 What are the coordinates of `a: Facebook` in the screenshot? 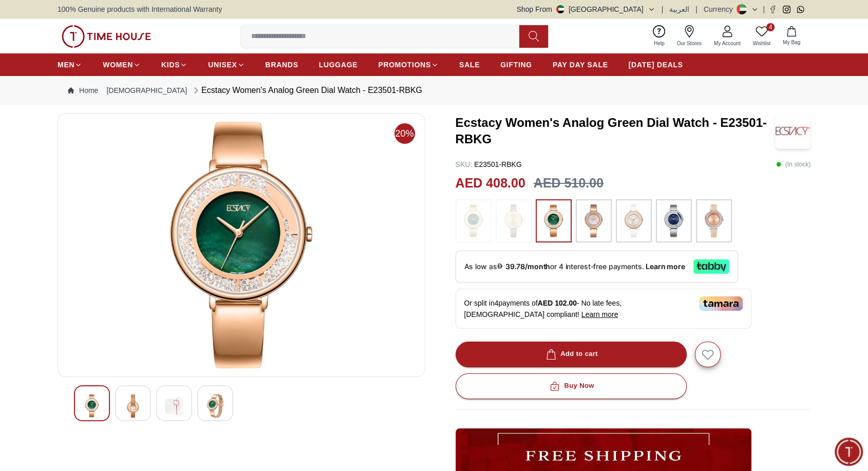 It's located at (772, 9).